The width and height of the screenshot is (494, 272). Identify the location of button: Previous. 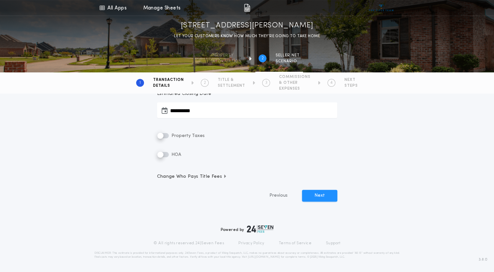
(278, 196).